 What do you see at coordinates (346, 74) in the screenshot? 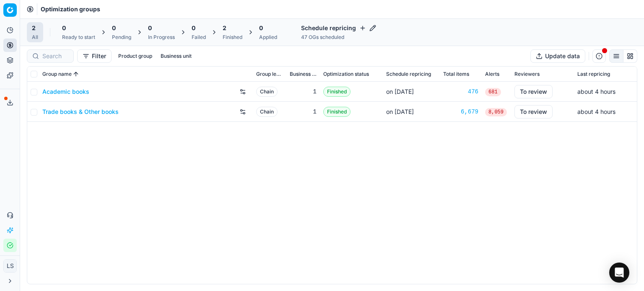
I see `span: Optimization status` at bounding box center [346, 74].